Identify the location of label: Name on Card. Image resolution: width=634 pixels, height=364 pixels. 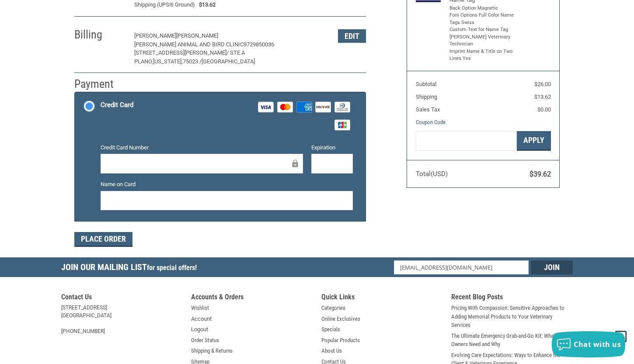
(226, 185).